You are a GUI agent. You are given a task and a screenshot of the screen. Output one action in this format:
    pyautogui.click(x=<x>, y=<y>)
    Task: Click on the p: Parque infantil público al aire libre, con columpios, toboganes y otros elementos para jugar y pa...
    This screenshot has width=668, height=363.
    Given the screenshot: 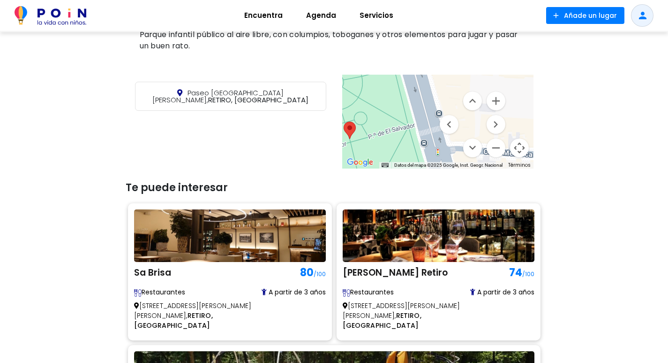 What is the action you would take?
    pyautogui.click(x=334, y=40)
    